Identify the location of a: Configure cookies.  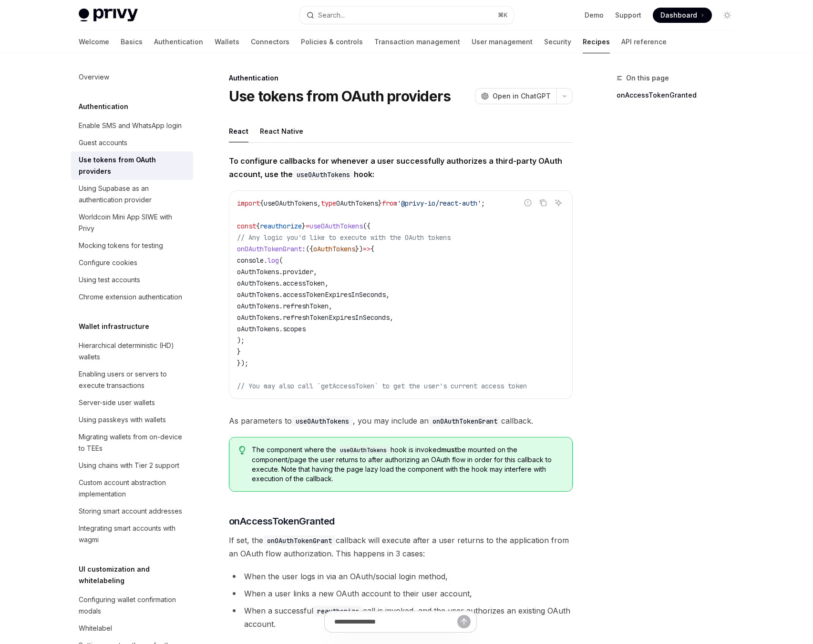
(132, 263).